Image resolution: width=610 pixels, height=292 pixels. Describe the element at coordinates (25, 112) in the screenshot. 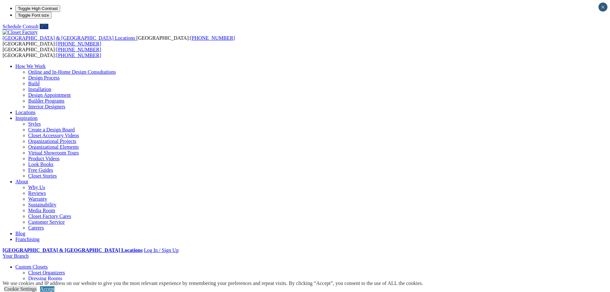

I see `a: Locations` at that location.